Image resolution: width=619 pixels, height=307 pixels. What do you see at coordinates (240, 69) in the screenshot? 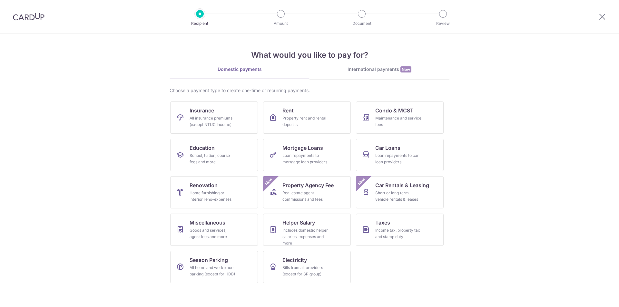
I see `div: Domestic payments` at bounding box center [240, 69].